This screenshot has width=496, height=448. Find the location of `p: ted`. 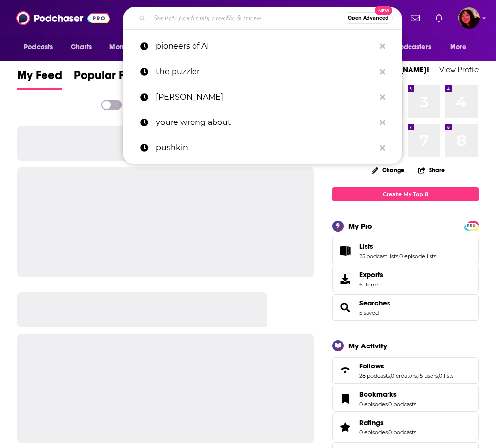

p: ted is located at coordinates (265, 97).